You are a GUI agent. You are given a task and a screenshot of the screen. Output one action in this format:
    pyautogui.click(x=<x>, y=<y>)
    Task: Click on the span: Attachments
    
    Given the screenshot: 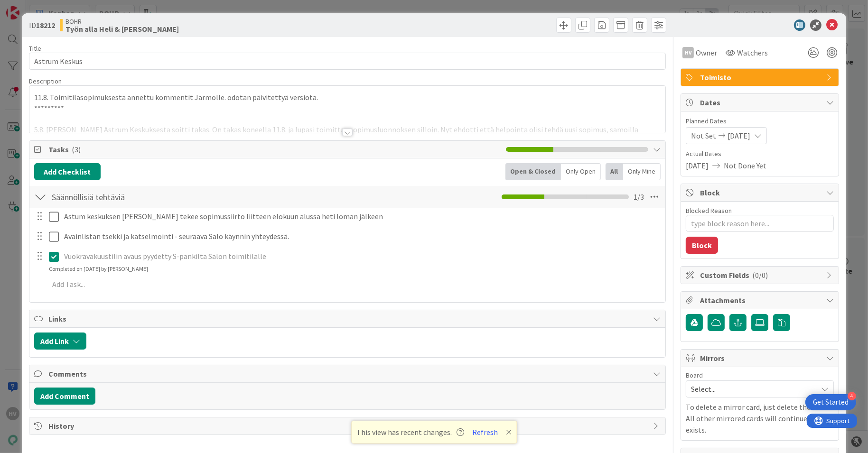 What is the action you would take?
    pyautogui.click(x=761, y=300)
    